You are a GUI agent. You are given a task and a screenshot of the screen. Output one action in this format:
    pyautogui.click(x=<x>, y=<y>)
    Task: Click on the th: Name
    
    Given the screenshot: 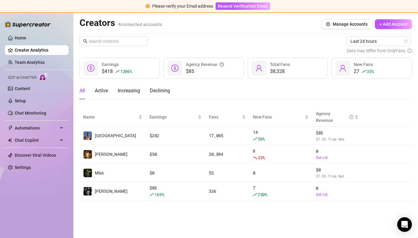 What is the action you would take?
    pyautogui.click(x=112, y=117)
    